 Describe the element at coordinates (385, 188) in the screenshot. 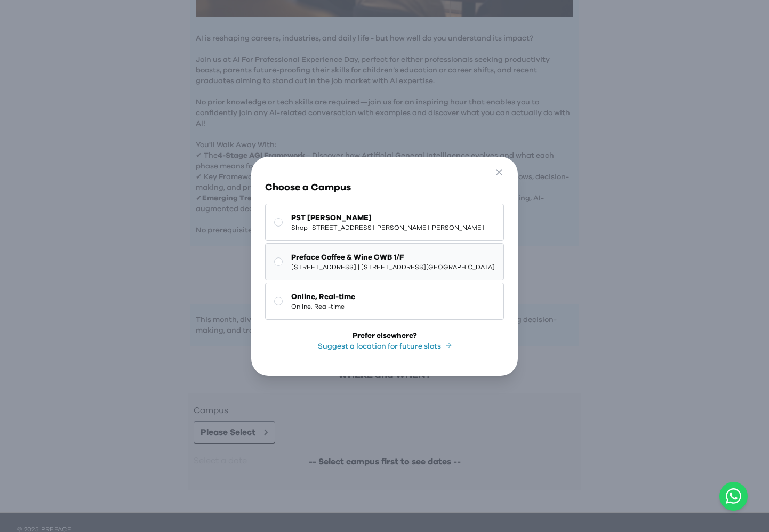

I see `h3: Choose a Campus` at that location.